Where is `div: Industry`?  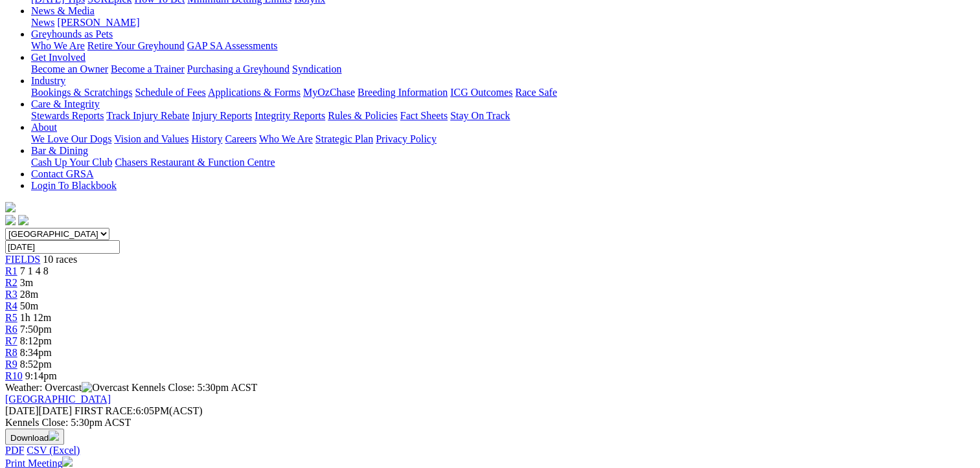
div: Industry is located at coordinates (503, 93).